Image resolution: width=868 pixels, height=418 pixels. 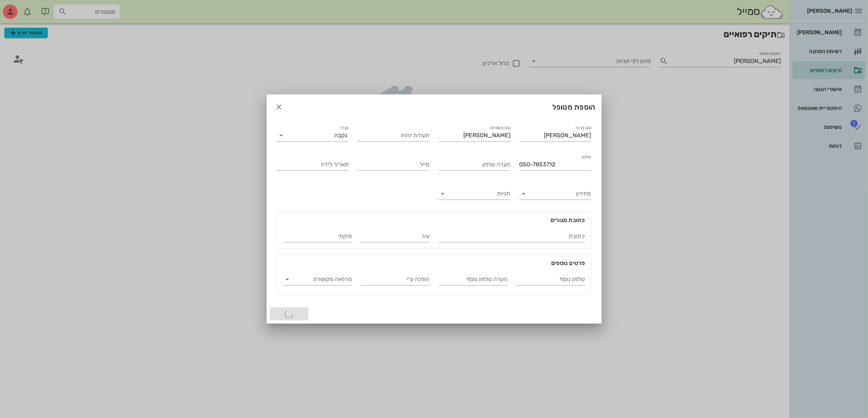 I want to click on div: מגדרנקבה, so click(x=313, y=135).